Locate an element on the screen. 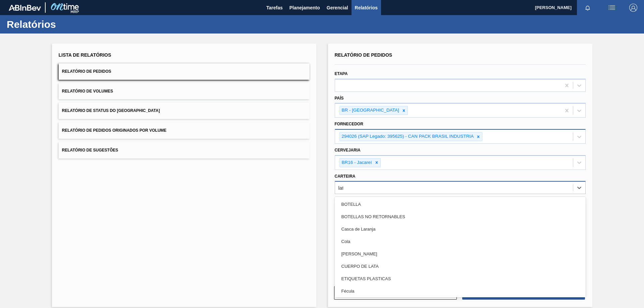  h1: Relatórios is located at coordinates (66, 24).